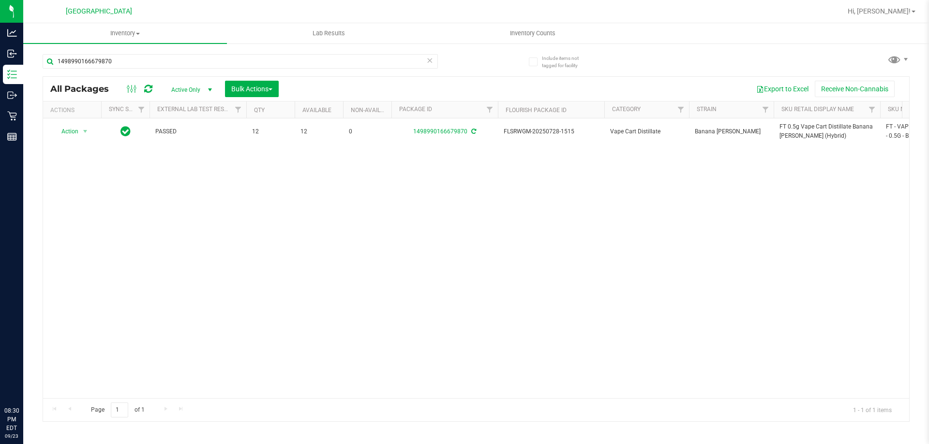  I want to click on span: Clear, so click(429, 60).